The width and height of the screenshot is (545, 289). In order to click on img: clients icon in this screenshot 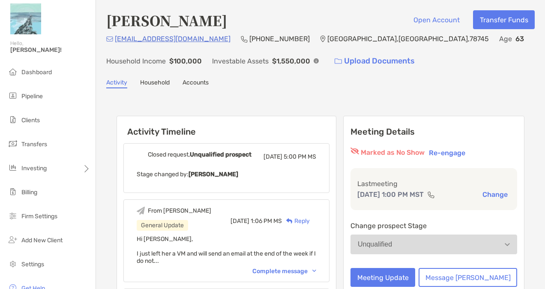, I will do `click(13, 120)`.